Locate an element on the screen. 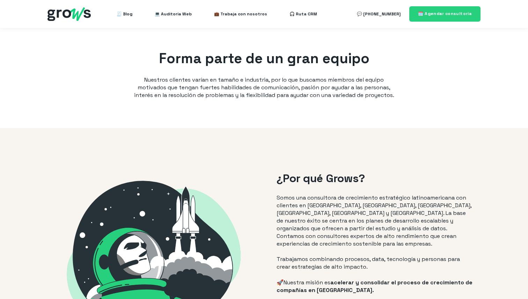  a: 💻 Auditoría Web is located at coordinates (173, 14).